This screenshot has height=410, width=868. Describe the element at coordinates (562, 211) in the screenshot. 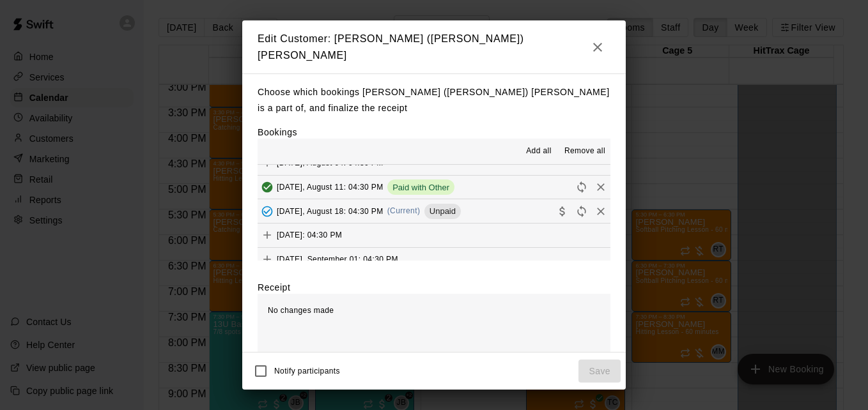

I see `span: Collect payment` at that location.